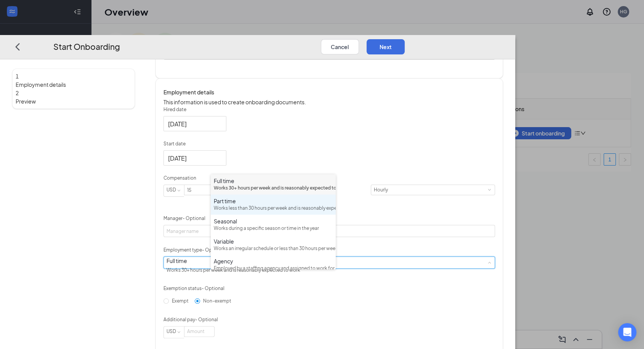 This screenshot has height=349, width=644. Describe the element at coordinates (73, 101) in the screenshot. I see `span: Preview` at that location.